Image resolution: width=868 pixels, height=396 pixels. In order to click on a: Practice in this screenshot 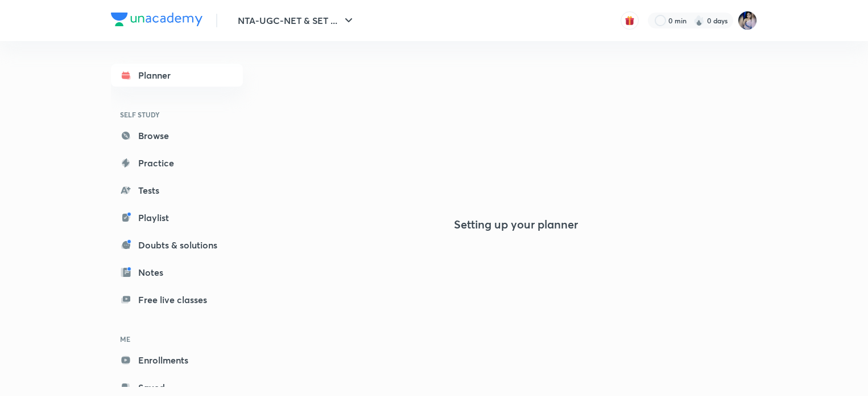, I will do `click(177, 163)`.